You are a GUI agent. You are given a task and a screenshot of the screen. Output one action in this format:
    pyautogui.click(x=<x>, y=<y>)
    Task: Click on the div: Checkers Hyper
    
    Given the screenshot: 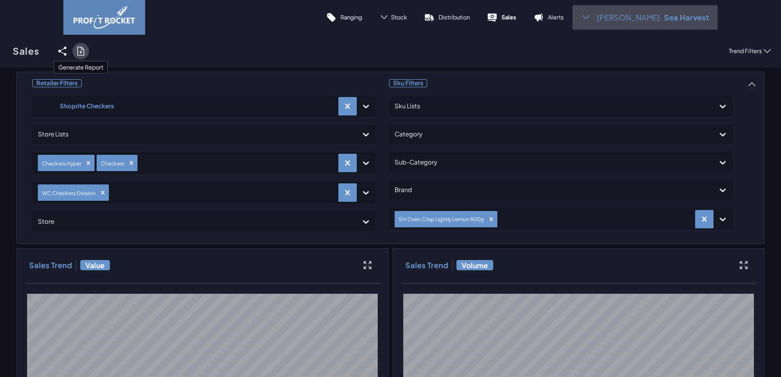 What is the action you would take?
    pyautogui.click(x=61, y=163)
    